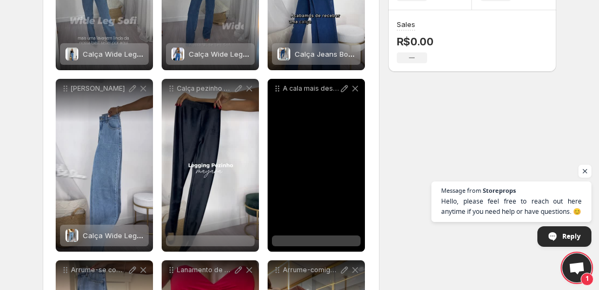 The height and width of the screenshot is (290, 599). I want to click on span: Message from, so click(461, 190).